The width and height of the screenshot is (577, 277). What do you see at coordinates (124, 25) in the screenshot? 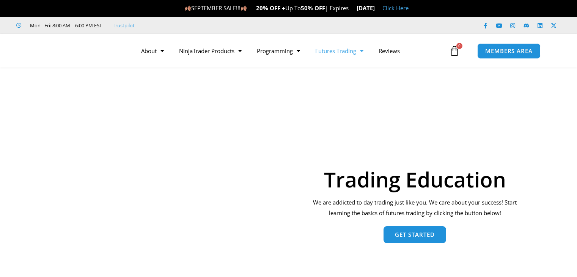
I see `a: Trustpilot` at bounding box center [124, 25].